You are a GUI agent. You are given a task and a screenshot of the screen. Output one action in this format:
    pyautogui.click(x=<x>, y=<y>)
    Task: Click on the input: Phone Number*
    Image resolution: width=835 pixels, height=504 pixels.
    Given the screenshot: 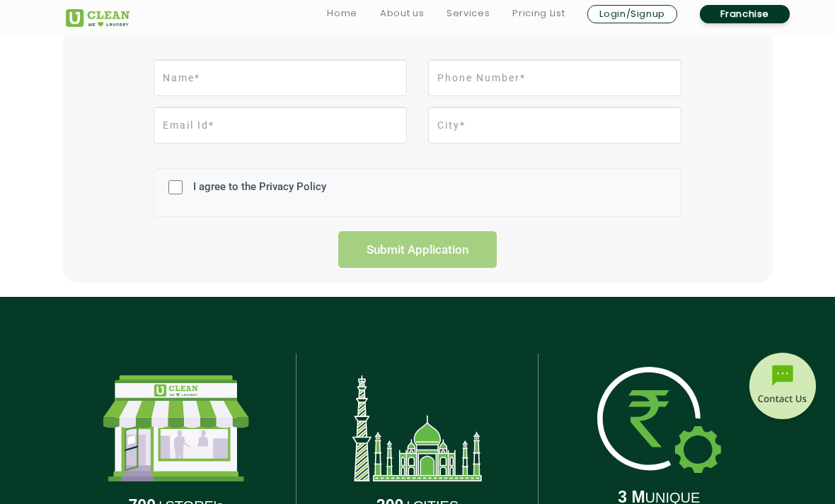 What is the action you would take?
    pyautogui.click(x=555, y=78)
    